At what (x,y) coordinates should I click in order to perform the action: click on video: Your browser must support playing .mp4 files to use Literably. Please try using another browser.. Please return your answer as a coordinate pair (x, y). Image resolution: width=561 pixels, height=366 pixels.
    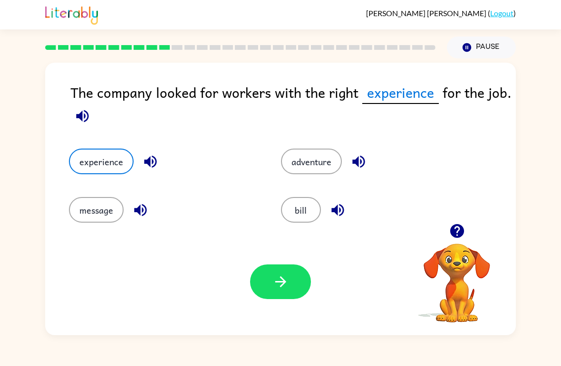
    Looking at the image, I should click on (457, 276).